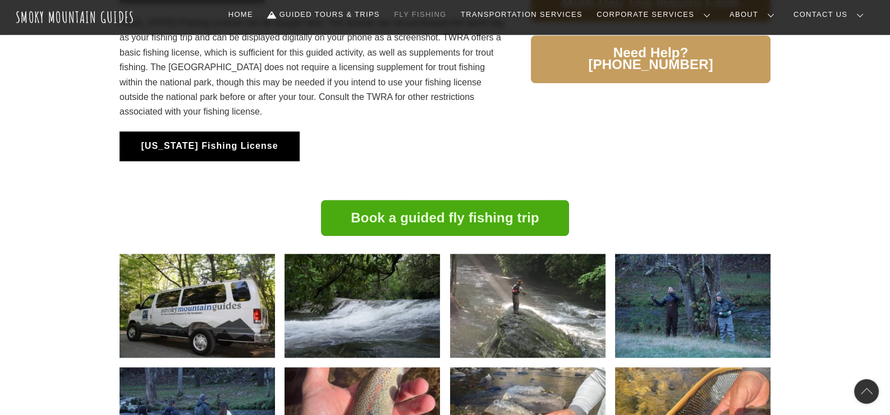 The height and width of the screenshot is (415, 890). Describe the element at coordinates (444, 218) in the screenshot. I see `a: Book a guided fly fishing trip` at that location.